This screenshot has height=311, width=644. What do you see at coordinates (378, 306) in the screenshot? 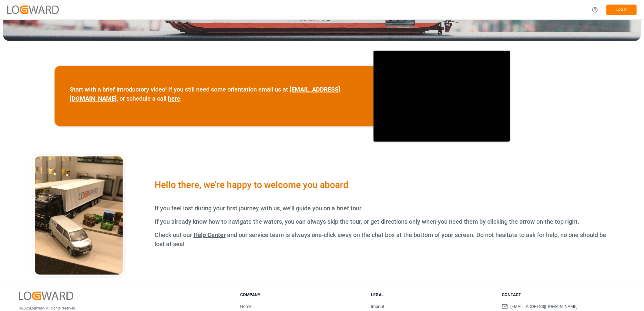
I see `a: Imprint` at bounding box center [378, 306].